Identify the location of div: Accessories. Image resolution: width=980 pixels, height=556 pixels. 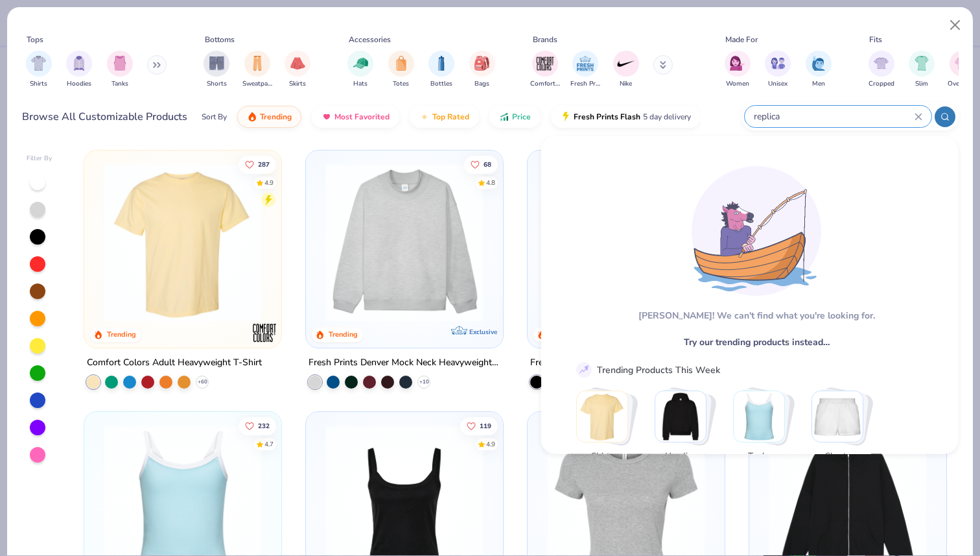
(369, 40).